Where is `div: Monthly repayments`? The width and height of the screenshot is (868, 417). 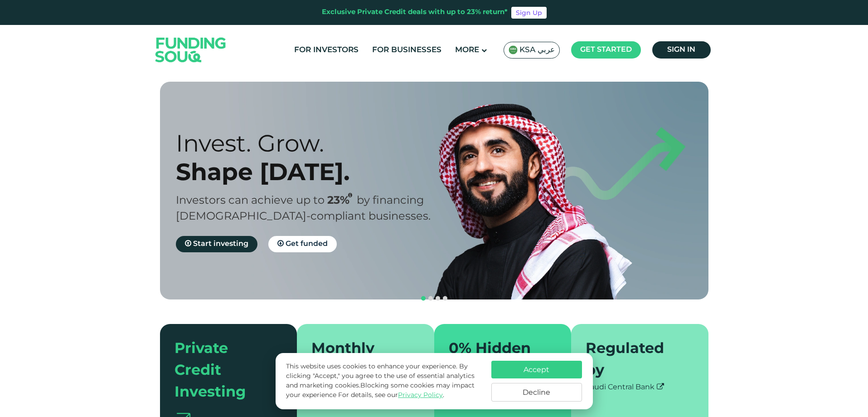 div: Monthly repayments is located at coordinates (360, 360).